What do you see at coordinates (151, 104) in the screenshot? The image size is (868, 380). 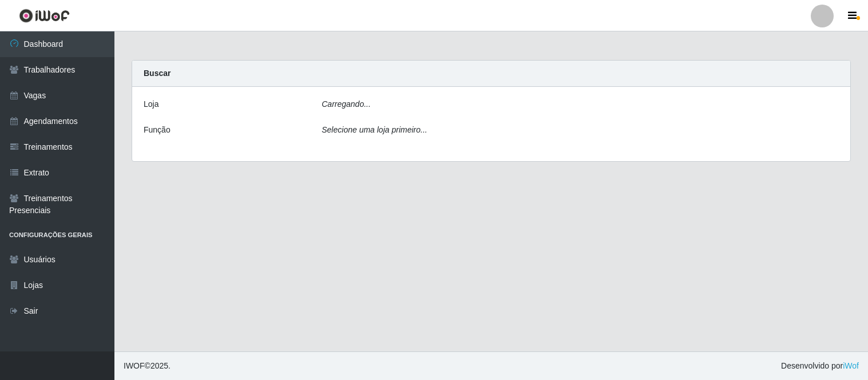 I see `label: Loja` at bounding box center [151, 104].